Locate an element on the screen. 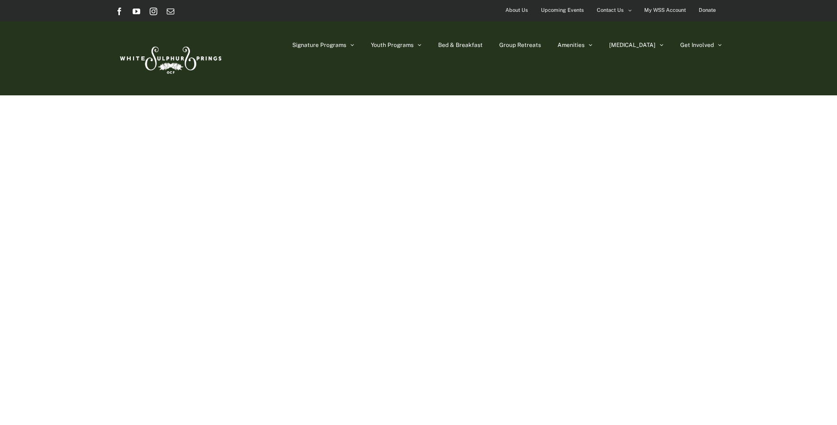 Image resolution: width=837 pixels, height=425 pixels. img: White Sulphur Springs Logo is located at coordinates (170, 58).